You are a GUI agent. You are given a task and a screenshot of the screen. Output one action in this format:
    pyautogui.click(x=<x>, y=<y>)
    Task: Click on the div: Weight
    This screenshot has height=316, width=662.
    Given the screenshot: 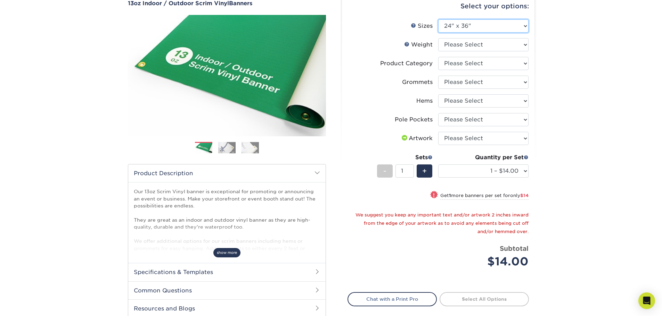 What is the action you would take?
    pyautogui.click(x=418, y=45)
    